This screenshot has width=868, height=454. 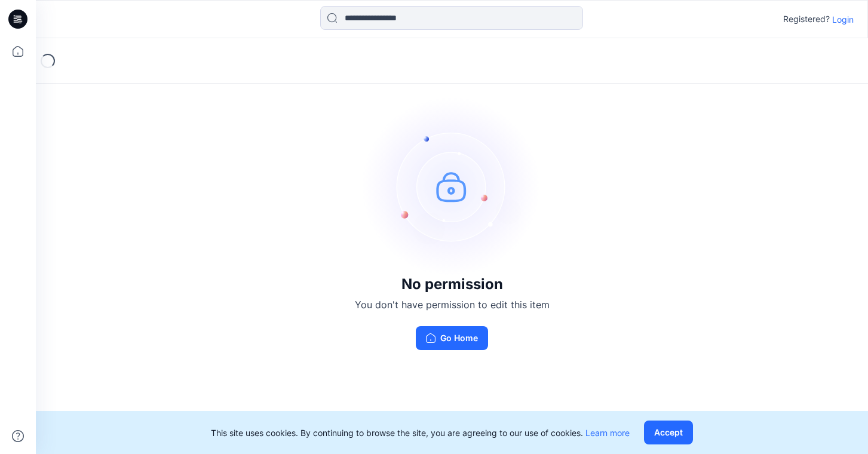 What do you see at coordinates (452, 284) in the screenshot?
I see `h3: No permission` at bounding box center [452, 284].